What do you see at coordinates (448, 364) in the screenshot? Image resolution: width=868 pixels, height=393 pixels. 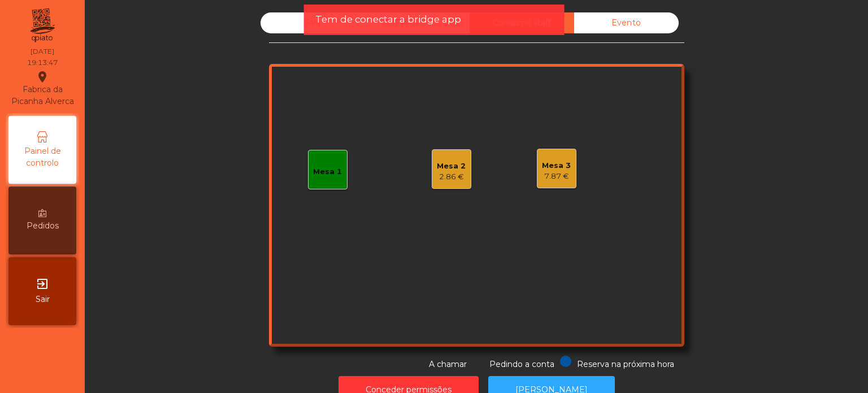 I see `span: A chamar` at bounding box center [448, 364].